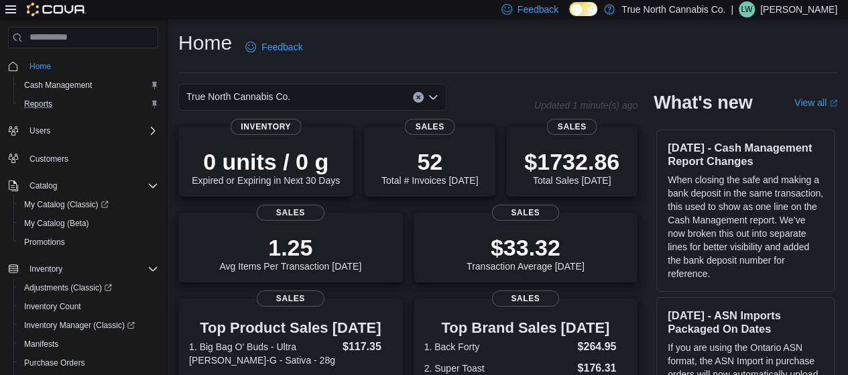 This screenshot has width=848, height=375. I want to click on button: Cash Management, so click(89, 85).